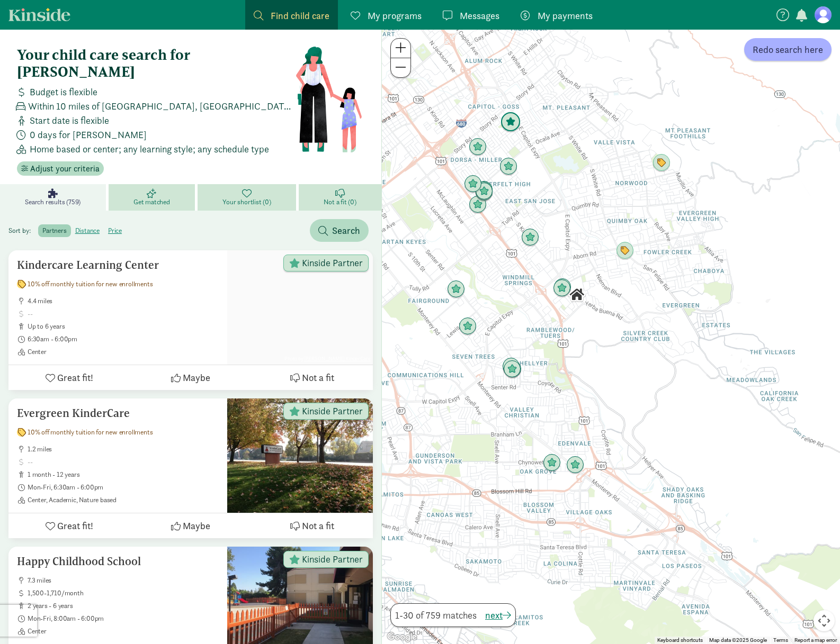 Image resolution: width=840 pixels, height=644 pixels. Describe the element at coordinates (123, 327) in the screenshot. I see `span: up to 6 years` at that location.